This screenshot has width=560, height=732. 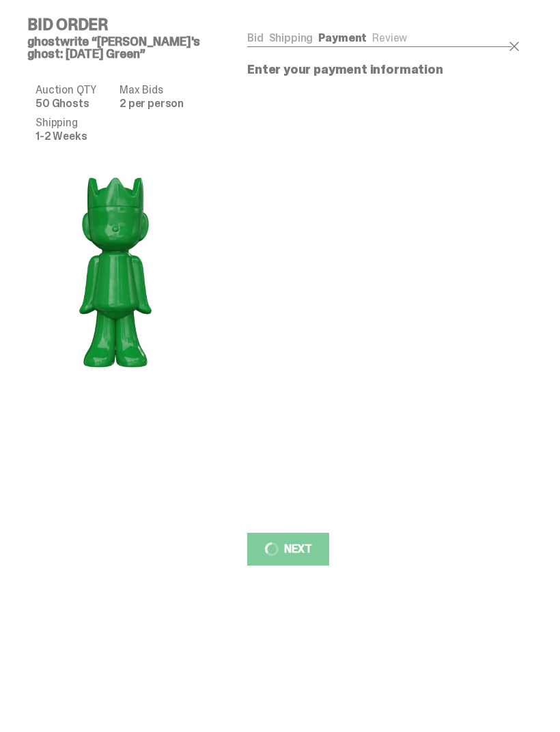 I want to click on dd: 2 per person, so click(x=157, y=103).